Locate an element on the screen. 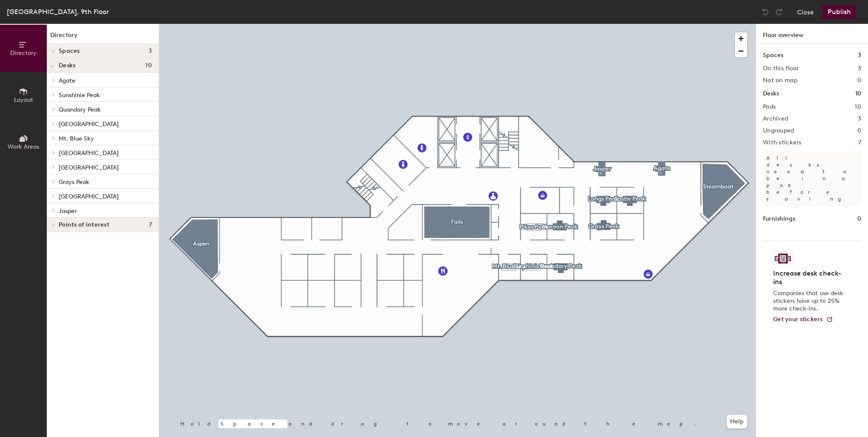  h1: 3 is located at coordinates (859, 55).